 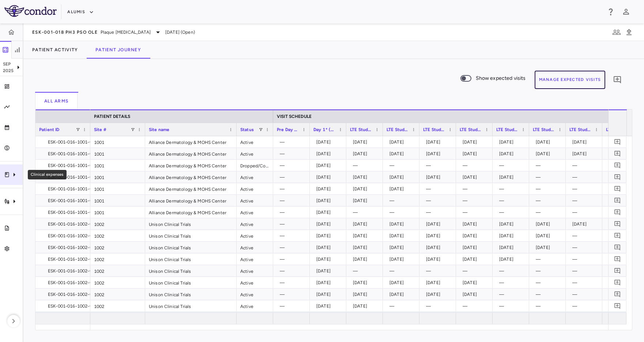 What do you see at coordinates (69, 294) in the screenshot?
I see `div: ESK-001-016-1002-007` at bounding box center [69, 294].